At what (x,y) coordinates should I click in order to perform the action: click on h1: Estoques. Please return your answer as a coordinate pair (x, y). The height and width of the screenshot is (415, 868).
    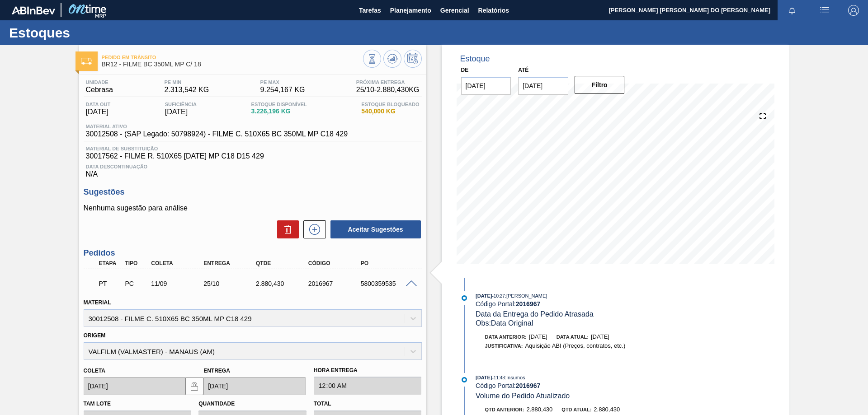
    Looking at the image, I should click on (89, 32).